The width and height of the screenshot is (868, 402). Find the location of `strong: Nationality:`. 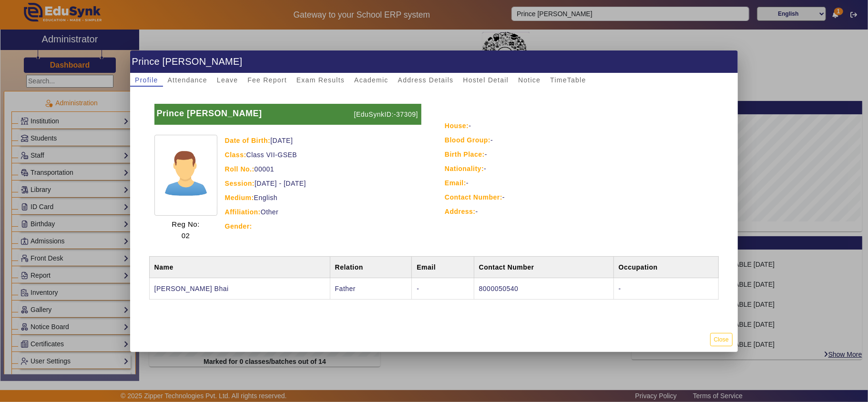

strong: Nationality: is located at coordinates (464, 169).